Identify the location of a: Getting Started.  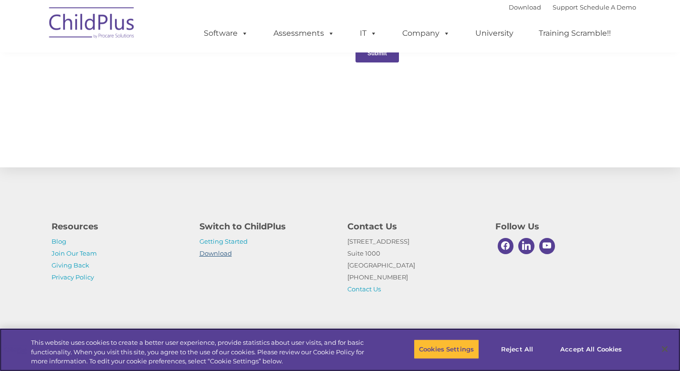
(223, 241).